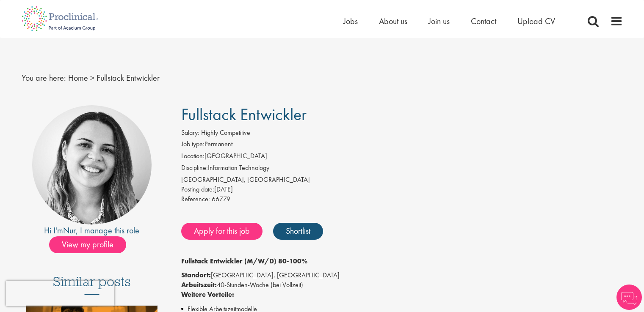  I want to click on a: Contact, so click(483, 21).